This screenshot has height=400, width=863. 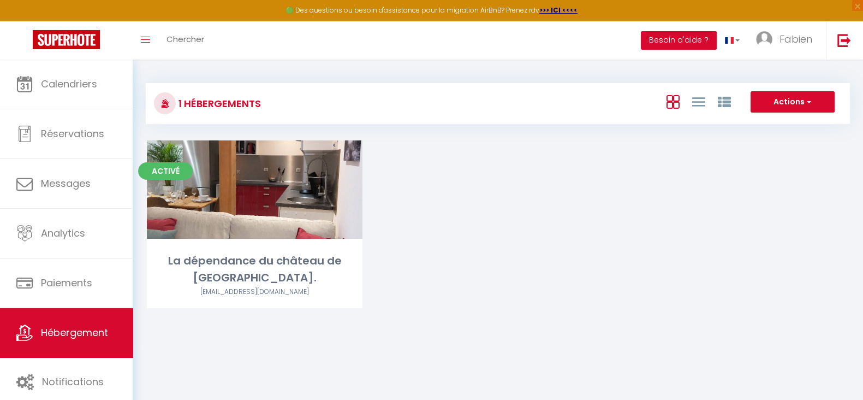 I want to click on strong: >>> ICI <<<<, so click(x=558, y=10).